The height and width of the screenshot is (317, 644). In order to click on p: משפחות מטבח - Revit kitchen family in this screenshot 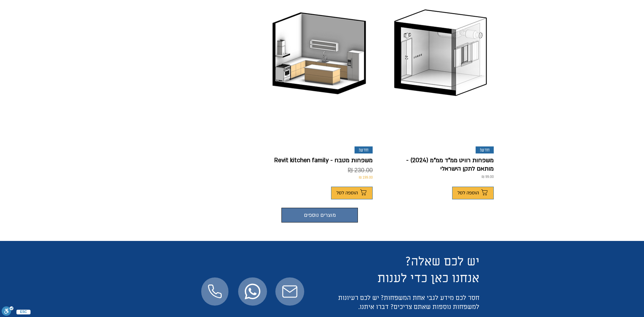, I will do `click(323, 160)`.